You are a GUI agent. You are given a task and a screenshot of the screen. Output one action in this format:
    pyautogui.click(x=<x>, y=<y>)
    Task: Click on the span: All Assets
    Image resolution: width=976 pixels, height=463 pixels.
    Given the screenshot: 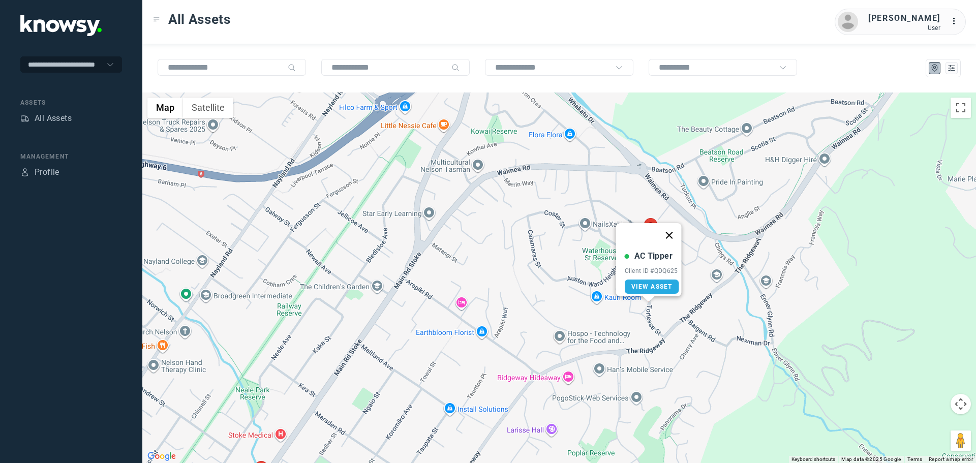 What is the action you would take?
    pyautogui.click(x=199, y=19)
    